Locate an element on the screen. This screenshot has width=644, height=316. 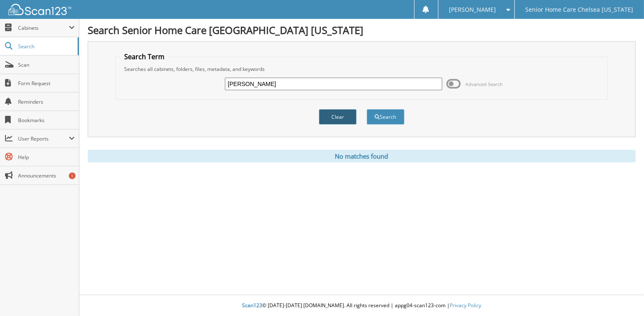
a: Privacy Policy is located at coordinates (465, 305).